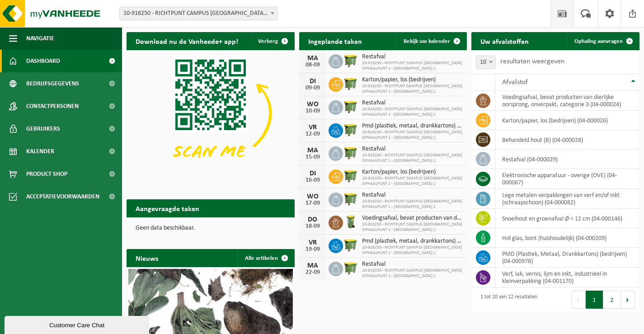 The width and height of the screenshot is (644, 334). Describe the element at coordinates (147, 257) in the screenshot. I see `h2: Nieuws` at that location.